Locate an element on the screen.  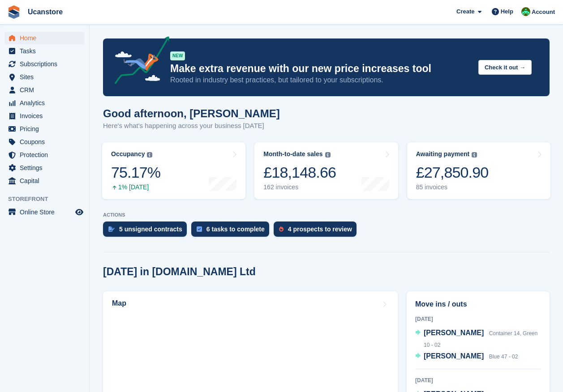
span: Analytics is located at coordinates (47, 103).